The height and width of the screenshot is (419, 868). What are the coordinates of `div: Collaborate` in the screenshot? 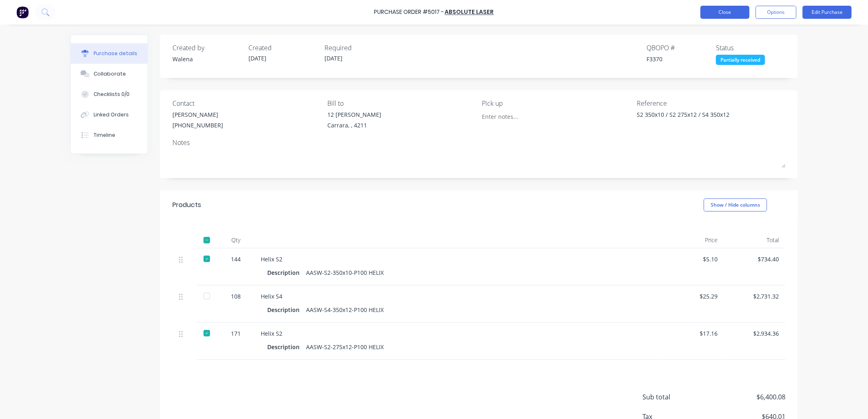 It's located at (109, 74).